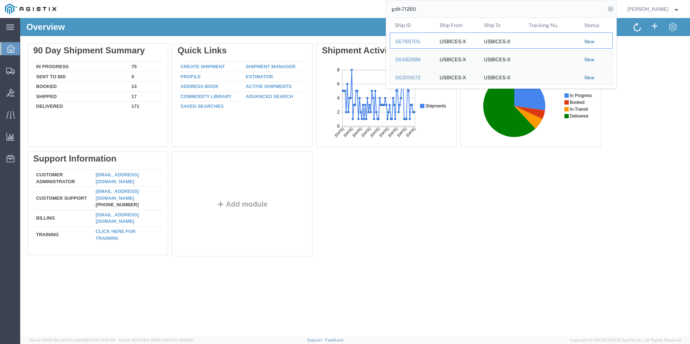 Image resolution: width=690 pixels, height=344 pixels. Describe the element at coordinates (25, 9) in the screenshot. I see `h1: Overview` at that location.